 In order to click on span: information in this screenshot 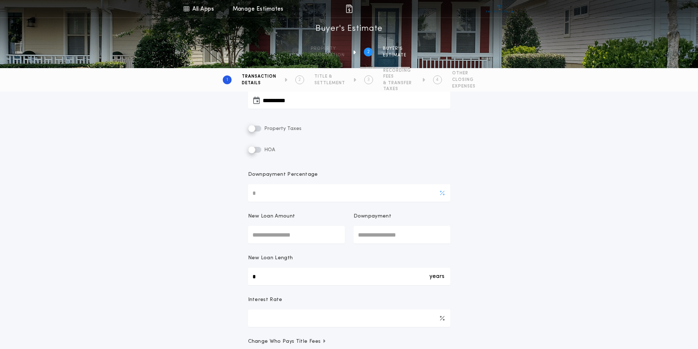, I will do `click(327, 55)`.